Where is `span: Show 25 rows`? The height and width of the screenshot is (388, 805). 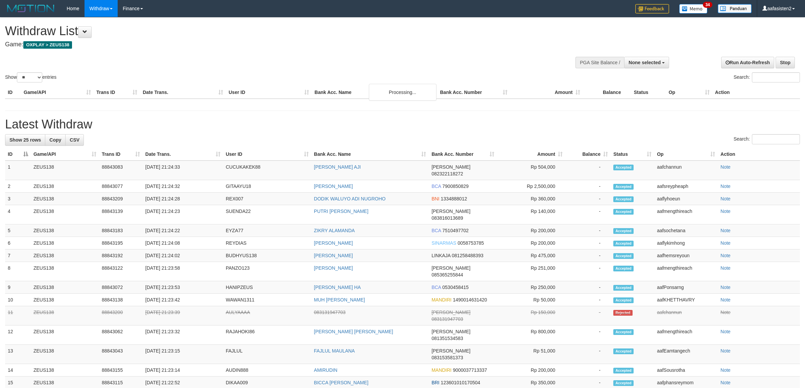 span: Show 25 rows is located at coordinates (25, 140).